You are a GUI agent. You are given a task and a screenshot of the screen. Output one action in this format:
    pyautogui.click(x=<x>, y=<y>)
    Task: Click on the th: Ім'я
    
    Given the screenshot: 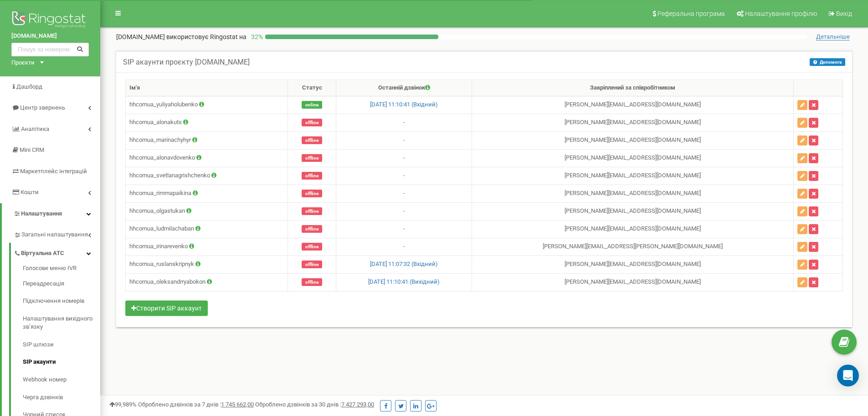 What is the action you would take?
    pyautogui.click(x=207, y=88)
    